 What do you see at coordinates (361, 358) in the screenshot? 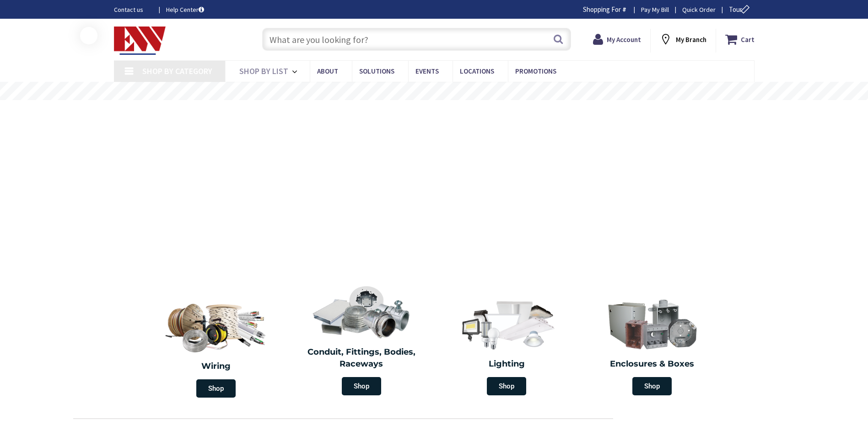
I see `h2: Conduit, Fittings, Bodies, Raceways` at bounding box center [361, 358].